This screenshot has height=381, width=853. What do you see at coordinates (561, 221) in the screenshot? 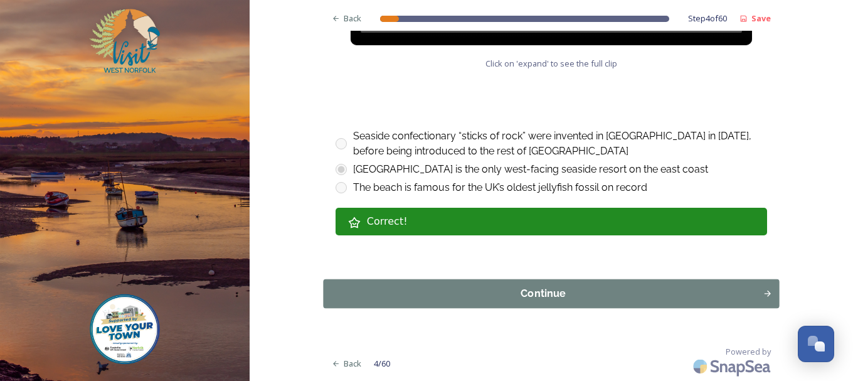
I see `div: Correct!` at bounding box center [561, 221].